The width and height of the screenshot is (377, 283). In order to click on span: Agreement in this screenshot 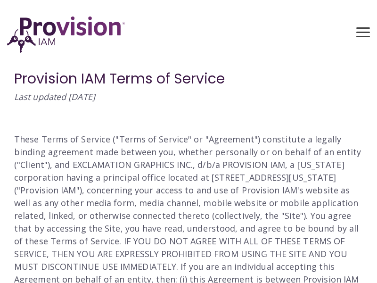, I will do `click(231, 139)`.